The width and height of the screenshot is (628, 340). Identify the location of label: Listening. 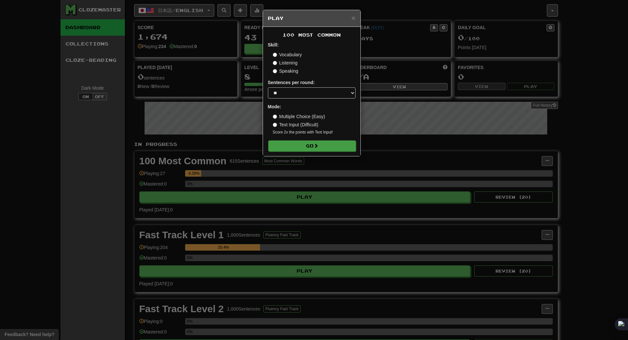
(285, 63).